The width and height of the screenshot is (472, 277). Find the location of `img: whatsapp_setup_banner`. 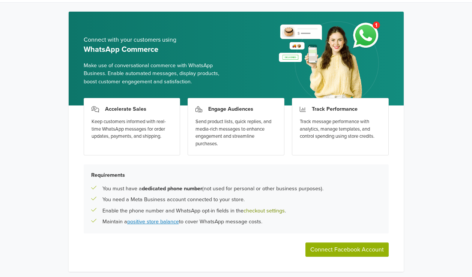

img: whatsapp_setup_banner is located at coordinates (330, 61).